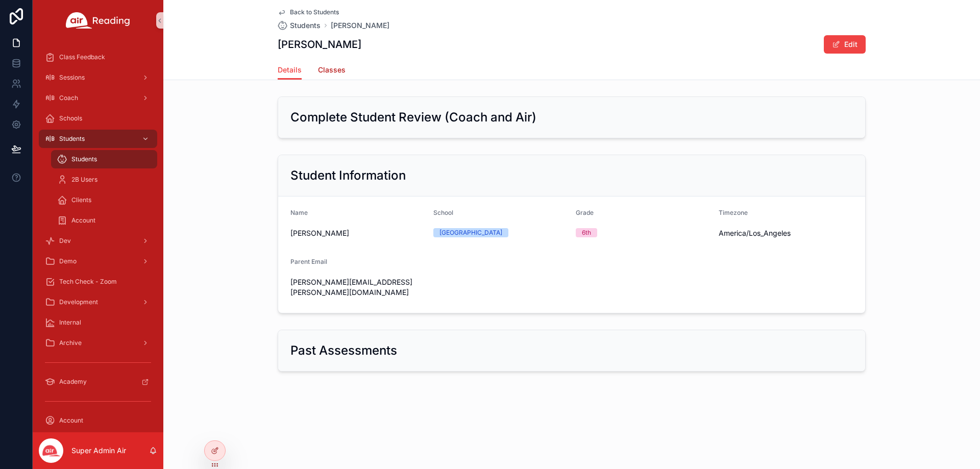  Describe the element at coordinates (348, 176) in the screenshot. I see `h2: Student Information` at that location.